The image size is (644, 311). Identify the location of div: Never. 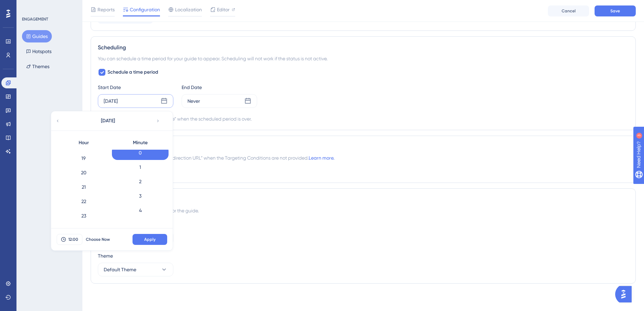
(193, 101).